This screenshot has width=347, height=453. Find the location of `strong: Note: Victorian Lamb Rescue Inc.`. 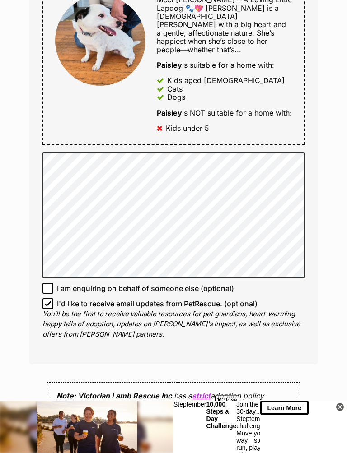

strong: Note: Victorian Lamb Rescue Inc. is located at coordinates (115, 396).